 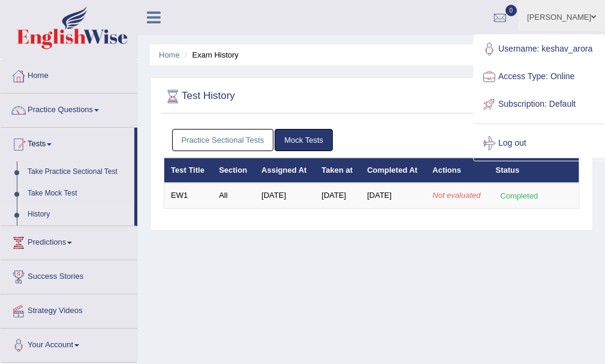 I want to click on a: Practice Questions, so click(x=69, y=108).